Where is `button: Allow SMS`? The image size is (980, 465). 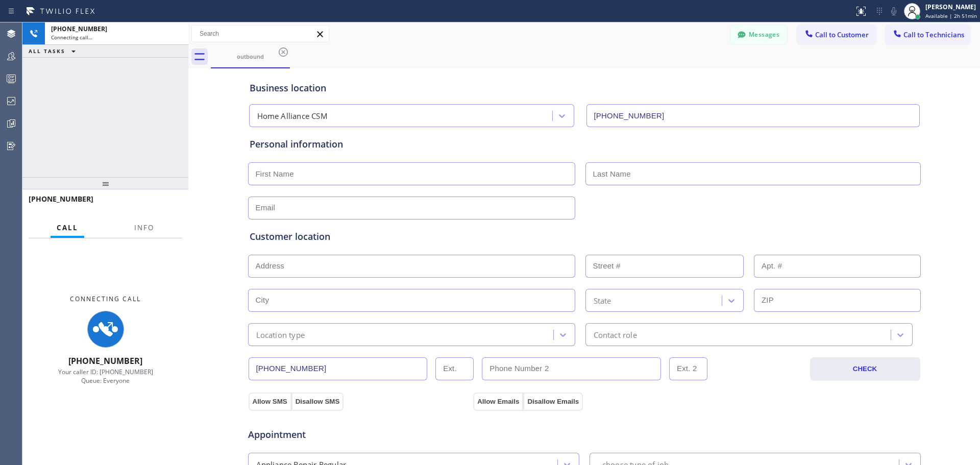
button: Allow SMS is located at coordinates (270, 402).